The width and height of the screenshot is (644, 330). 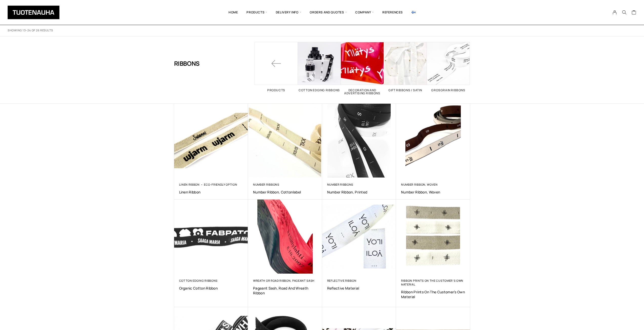 I want to click on a: My Account, so click(x=615, y=12).